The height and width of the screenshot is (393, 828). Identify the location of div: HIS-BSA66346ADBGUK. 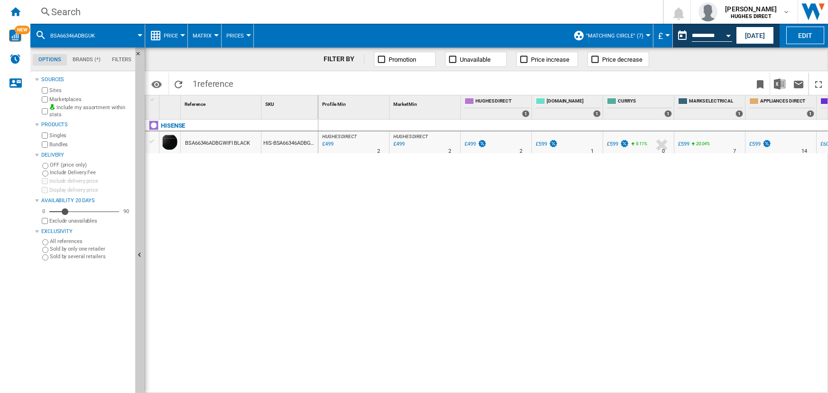
(290, 142).